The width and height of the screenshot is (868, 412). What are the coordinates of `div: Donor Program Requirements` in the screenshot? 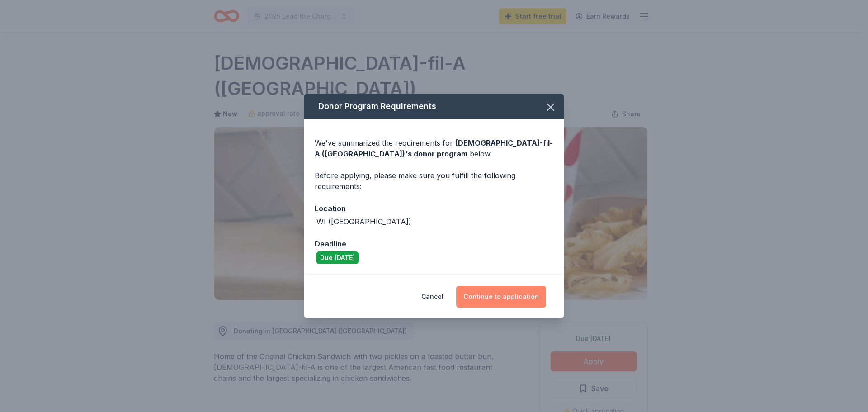 It's located at (434, 106).